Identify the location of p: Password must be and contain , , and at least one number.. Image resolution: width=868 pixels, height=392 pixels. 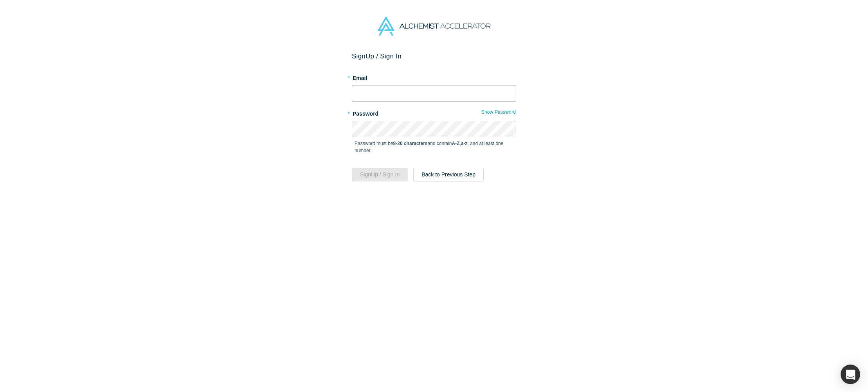
(434, 147).